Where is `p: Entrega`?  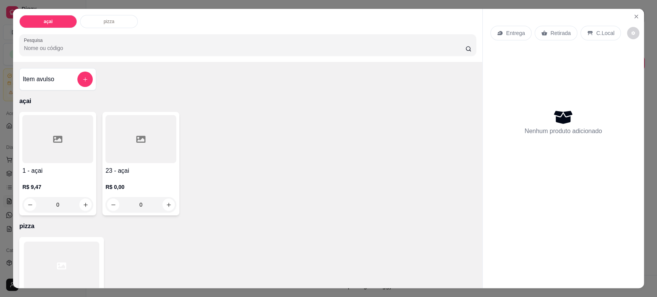 p: Entrega is located at coordinates (515, 33).